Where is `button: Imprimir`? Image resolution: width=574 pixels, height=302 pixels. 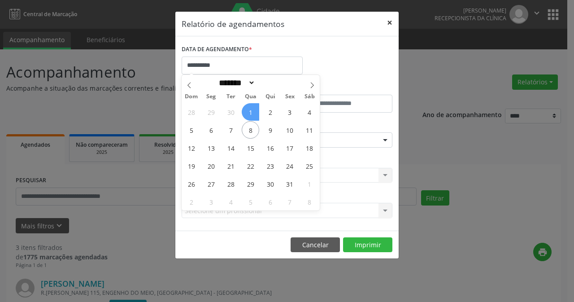
button: Imprimir is located at coordinates (368, 245).